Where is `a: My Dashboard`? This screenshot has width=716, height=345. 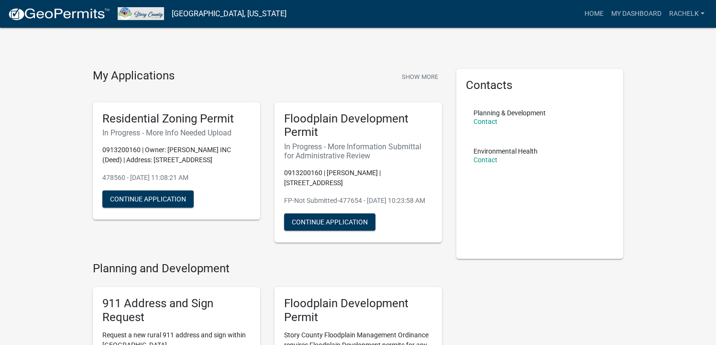
a: My Dashboard is located at coordinates (636, 14).